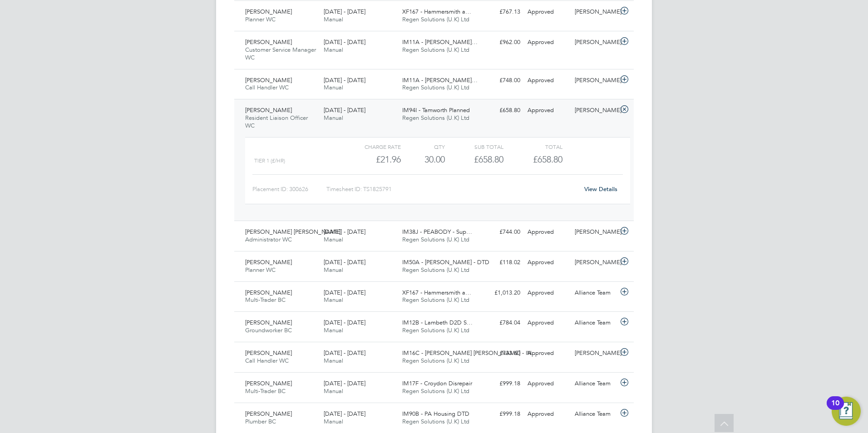  Describe the element at coordinates (500, 262) in the screenshot. I see `div: £118.02` at that location.